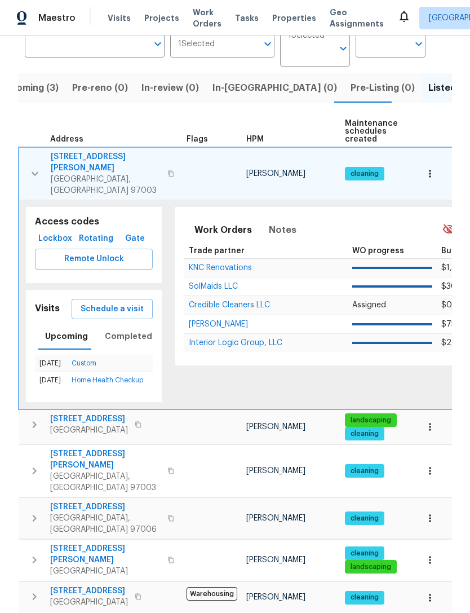 The width and height of the screenshot is (470, 613). I want to click on span: Gate, so click(135, 238).